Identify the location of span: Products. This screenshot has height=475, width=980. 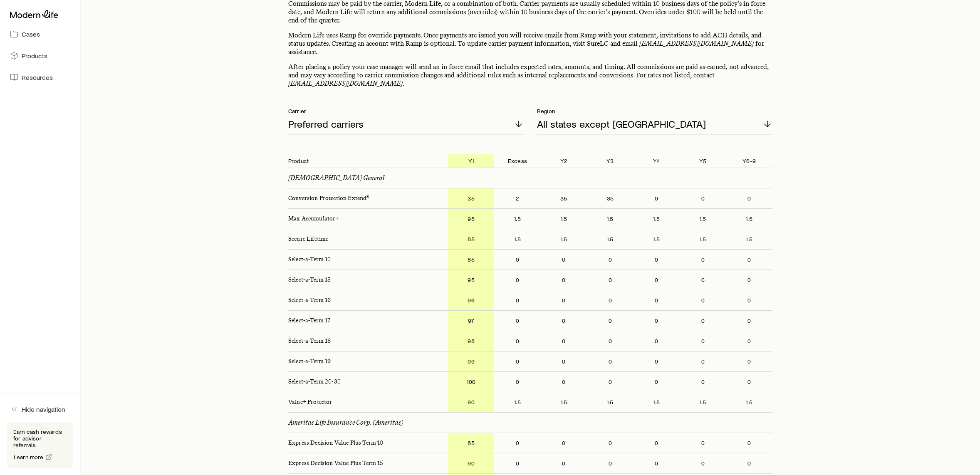
(35, 56).